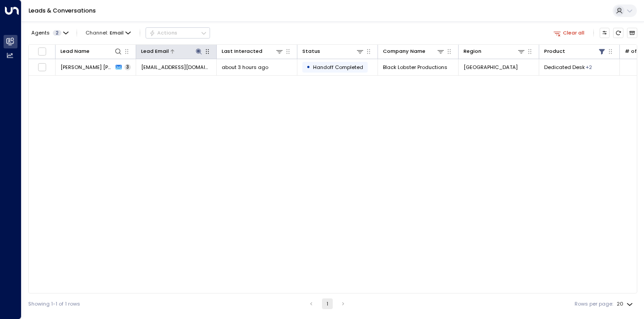  Describe the element at coordinates (40, 33) in the screenshot. I see `span: Agents` at that location.